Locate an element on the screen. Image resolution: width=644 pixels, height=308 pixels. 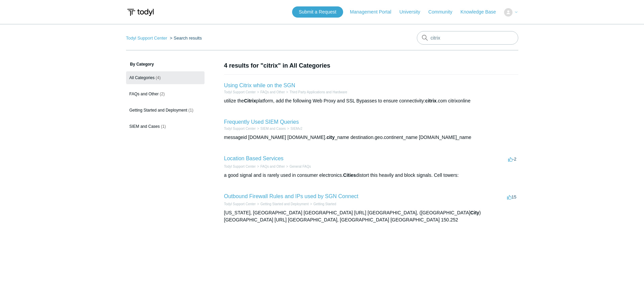
a: Getting Started and Deployment (1) is located at coordinates (166, 110).